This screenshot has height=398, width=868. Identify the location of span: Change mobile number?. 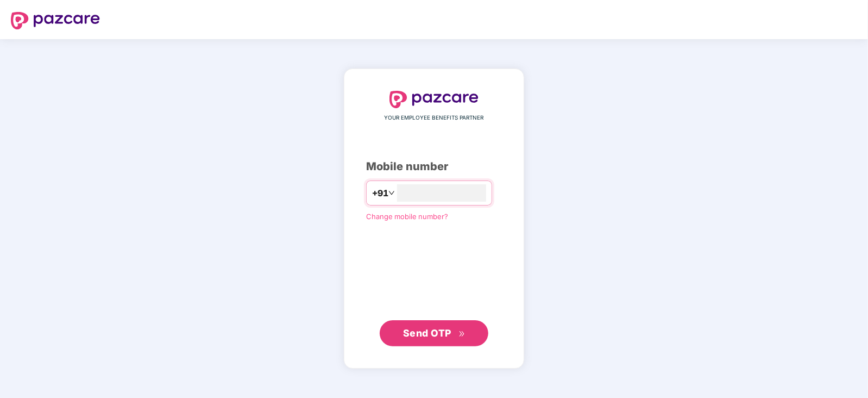
(407, 216).